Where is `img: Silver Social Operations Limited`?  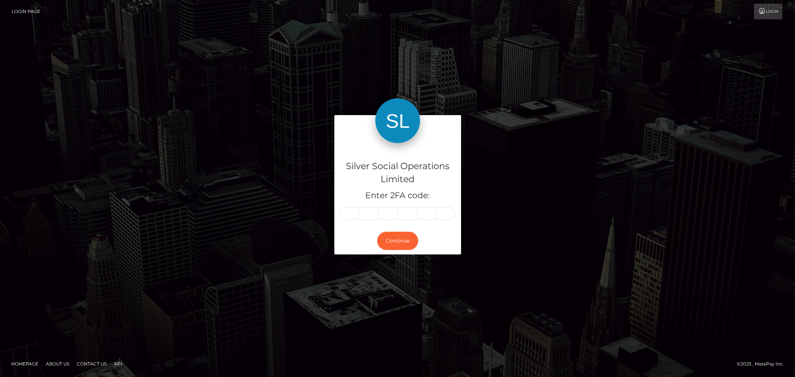
img: Silver Social Operations Limited is located at coordinates (398, 121).